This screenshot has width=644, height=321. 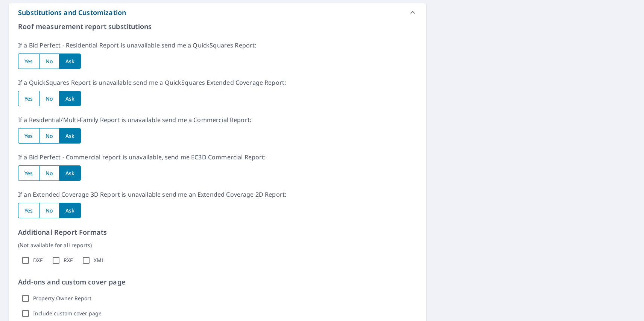 I want to click on p: Add-ons and custom cover page, so click(x=218, y=282).